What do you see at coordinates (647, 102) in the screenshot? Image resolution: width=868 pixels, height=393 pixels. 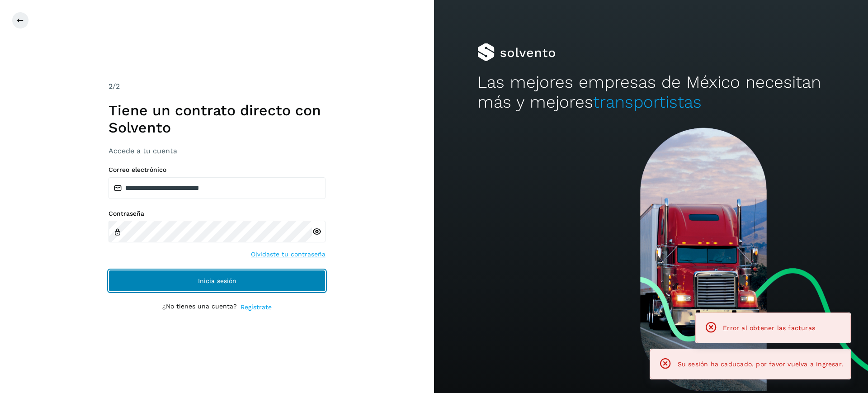 I see `span: transportistas` at bounding box center [647, 102].